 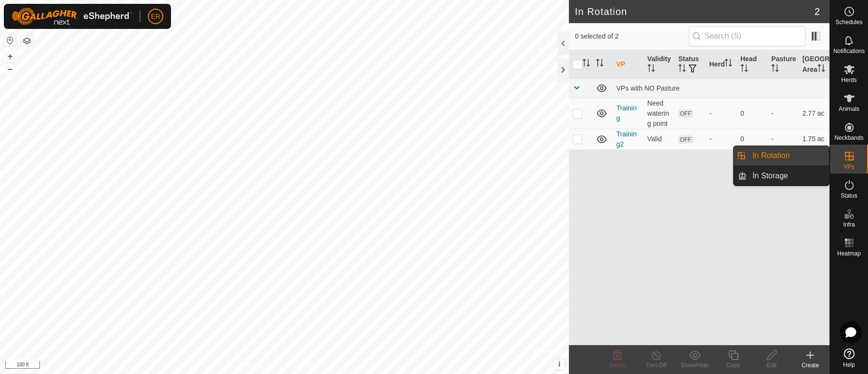 What do you see at coordinates (559, 364) in the screenshot?
I see `button: i` at bounding box center [559, 364].